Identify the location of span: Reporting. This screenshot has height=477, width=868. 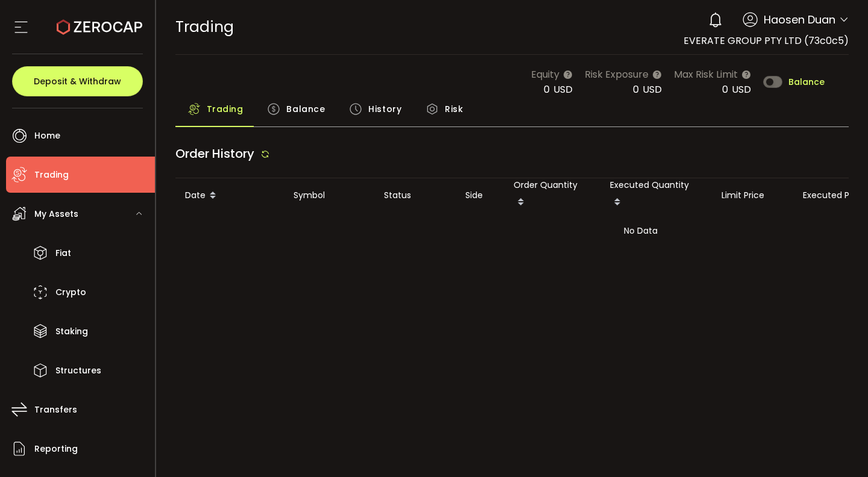
(56, 449).